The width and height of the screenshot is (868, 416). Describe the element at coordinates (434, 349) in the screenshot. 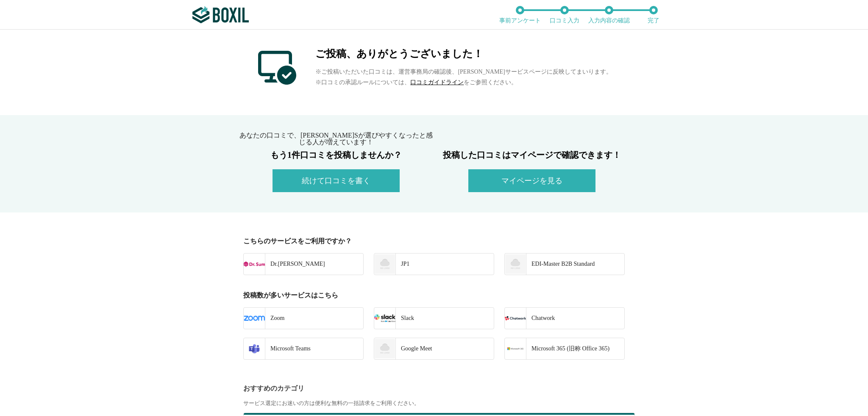

I see `a: Google Meet` at that location.